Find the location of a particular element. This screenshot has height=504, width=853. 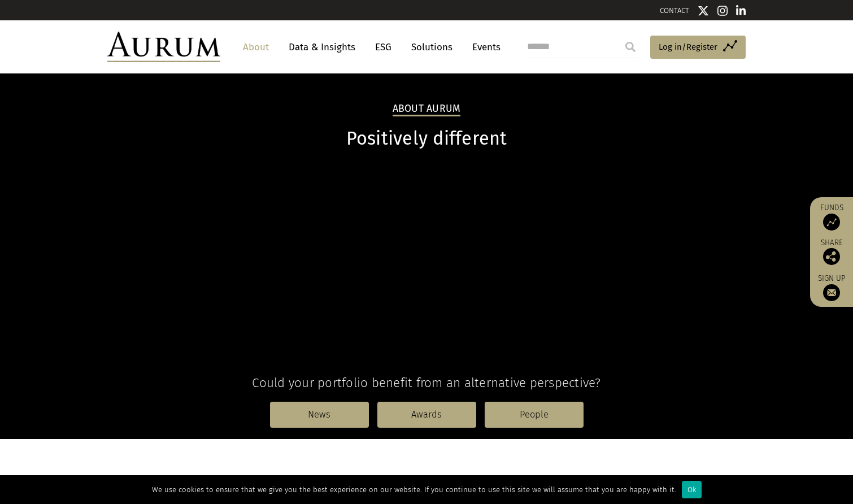

h2: About Aurum is located at coordinates (427, 110).